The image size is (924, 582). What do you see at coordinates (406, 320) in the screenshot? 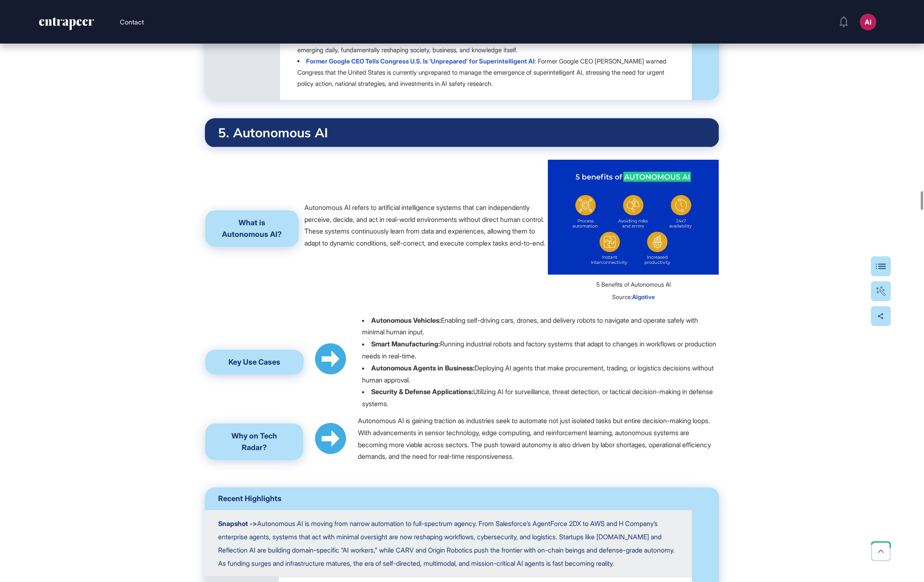
I see `strong: Autonomous Vehicles:` at bounding box center [406, 320].